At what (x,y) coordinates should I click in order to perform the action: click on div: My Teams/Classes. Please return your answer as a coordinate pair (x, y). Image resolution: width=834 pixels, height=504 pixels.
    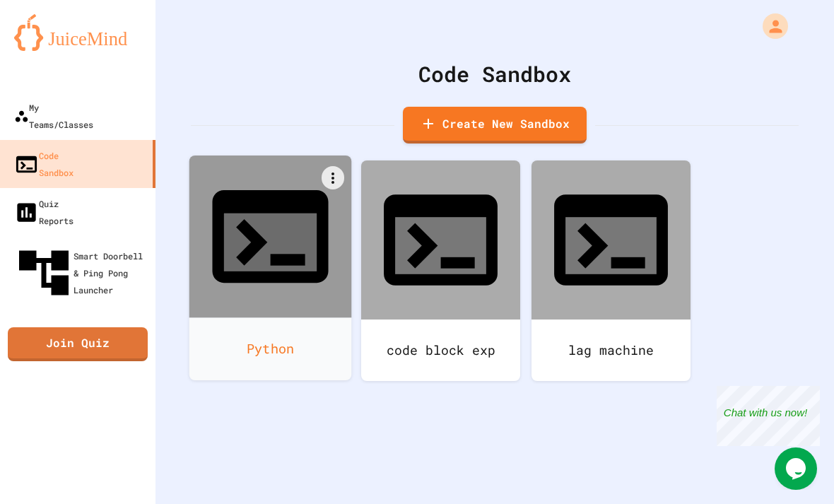
    Looking at the image, I should click on (54, 116).